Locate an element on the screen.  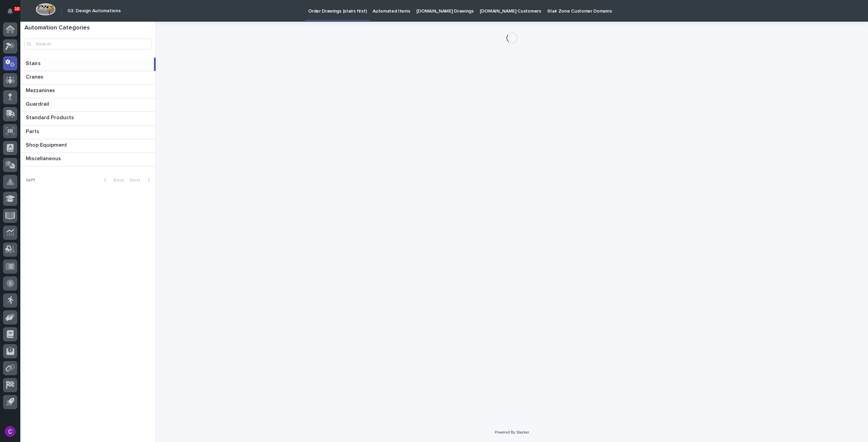
p: Cranes is located at coordinates (36, 76).